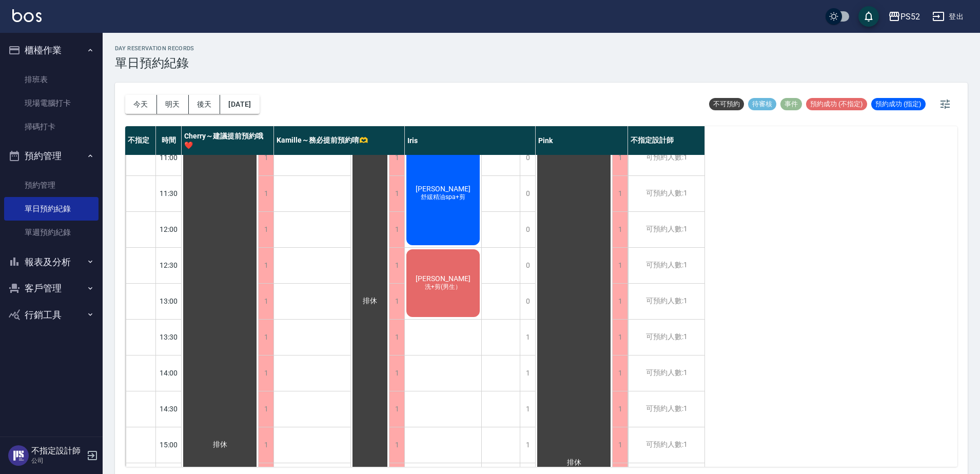 The image size is (980, 474). What do you see at coordinates (51, 50) in the screenshot?
I see `button: 櫃檯作業` at bounding box center [51, 50].